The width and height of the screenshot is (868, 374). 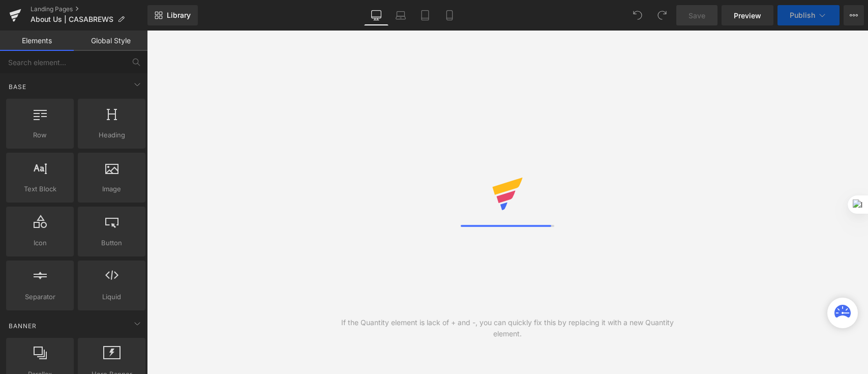 What do you see at coordinates (72, 19) in the screenshot?
I see `span: About Us | CASABREWS` at bounding box center [72, 19].